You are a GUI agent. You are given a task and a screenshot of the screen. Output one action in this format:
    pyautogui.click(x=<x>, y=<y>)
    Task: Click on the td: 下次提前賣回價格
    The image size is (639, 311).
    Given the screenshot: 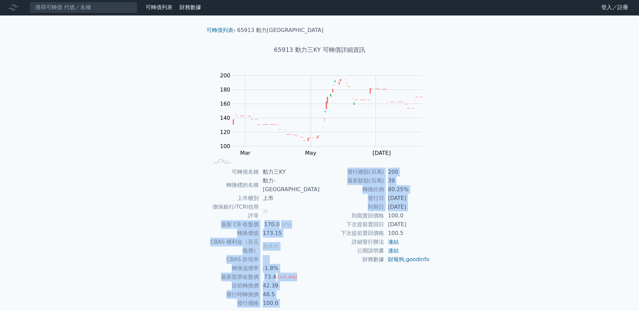 What is the action you would take?
    pyautogui.click(x=351, y=233)
    